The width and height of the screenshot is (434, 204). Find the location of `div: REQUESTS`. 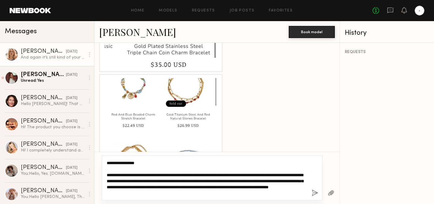

div: REQUESTS is located at coordinates (387, 52).